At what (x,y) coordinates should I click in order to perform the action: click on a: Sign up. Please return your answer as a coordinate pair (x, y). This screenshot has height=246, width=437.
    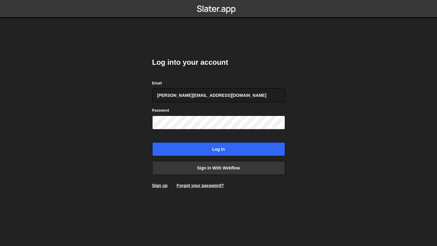
    Looking at the image, I should click on (160, 185).